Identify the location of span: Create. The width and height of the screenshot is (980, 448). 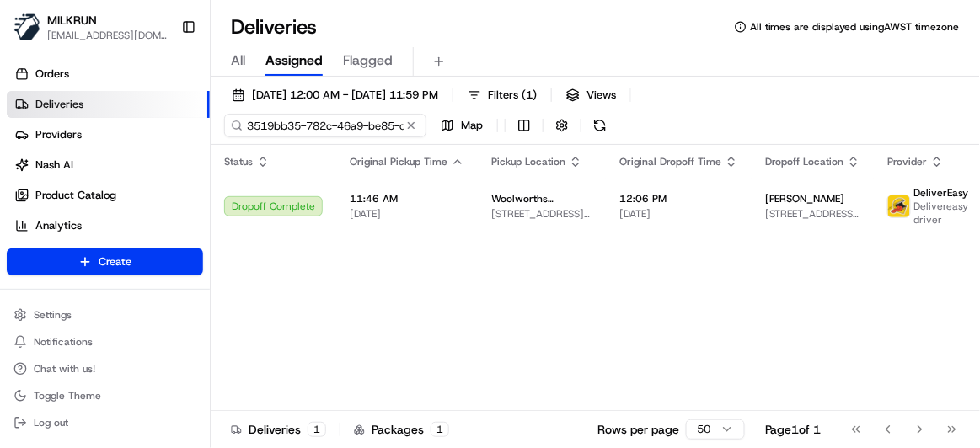
(115, 262).